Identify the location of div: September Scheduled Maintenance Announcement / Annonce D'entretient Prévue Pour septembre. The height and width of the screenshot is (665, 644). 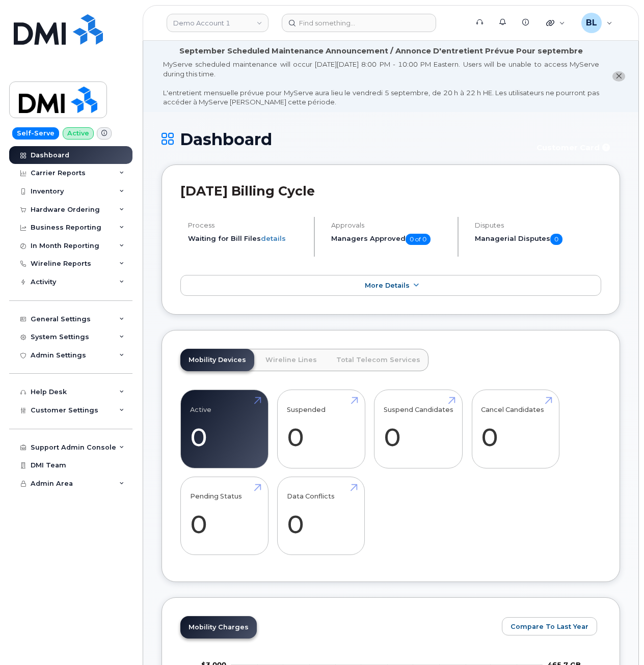
(381, 50).